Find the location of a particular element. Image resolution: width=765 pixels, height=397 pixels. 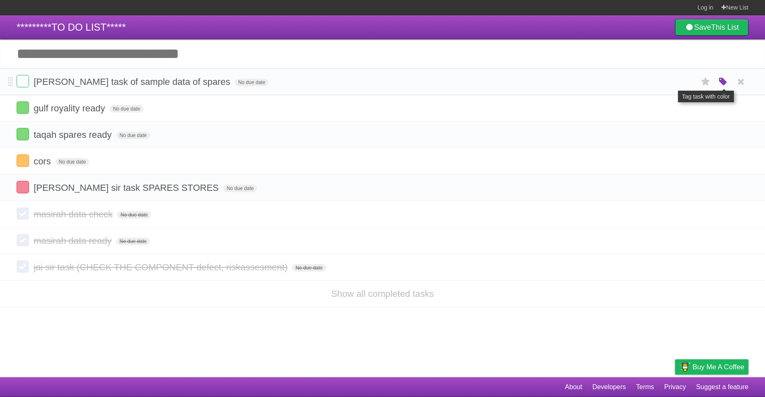

span: masirah data ready is located at coordinates (73, 241).